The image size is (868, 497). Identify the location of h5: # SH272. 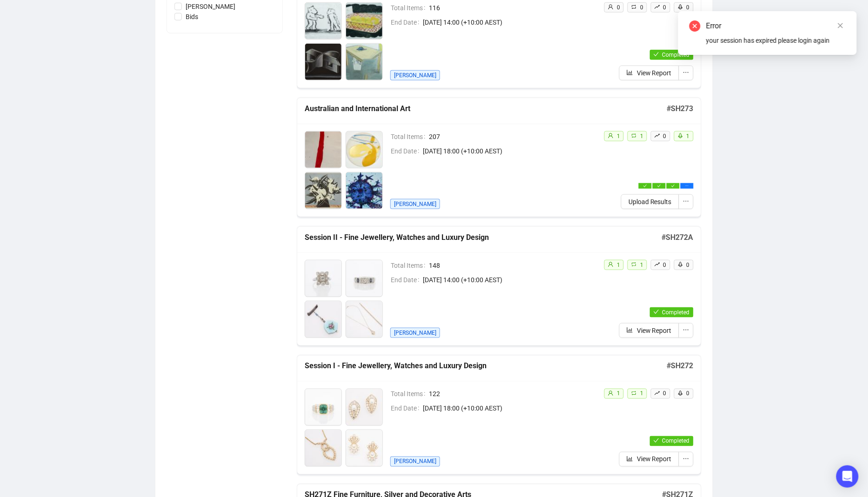
(680, 366).